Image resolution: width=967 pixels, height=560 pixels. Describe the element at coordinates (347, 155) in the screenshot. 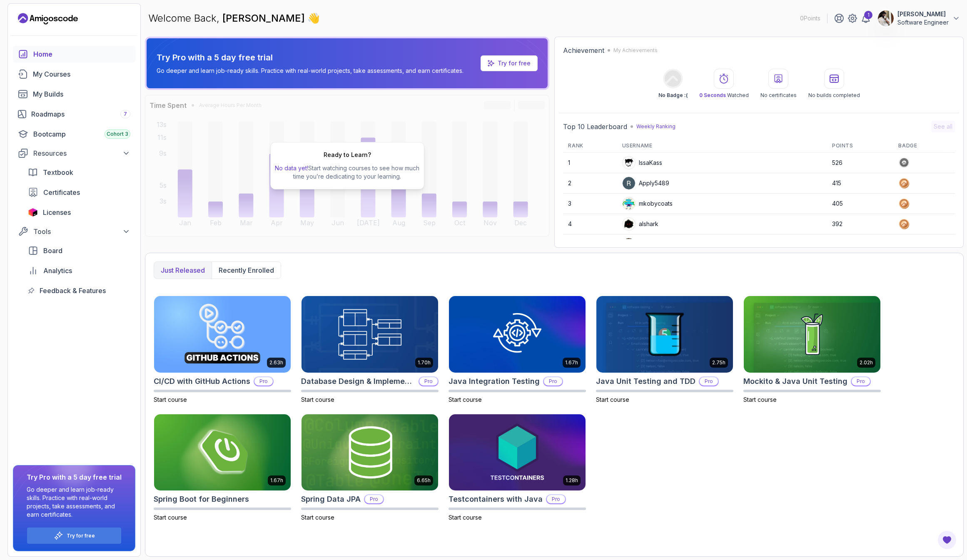

I see `h2: Ready to Learn?` at that location.